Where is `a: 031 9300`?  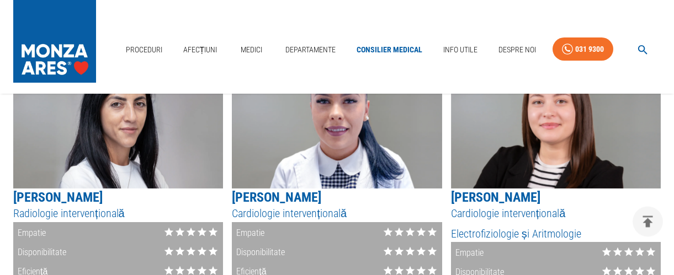
a: 031 9300 is located at coordinates (583, 49).